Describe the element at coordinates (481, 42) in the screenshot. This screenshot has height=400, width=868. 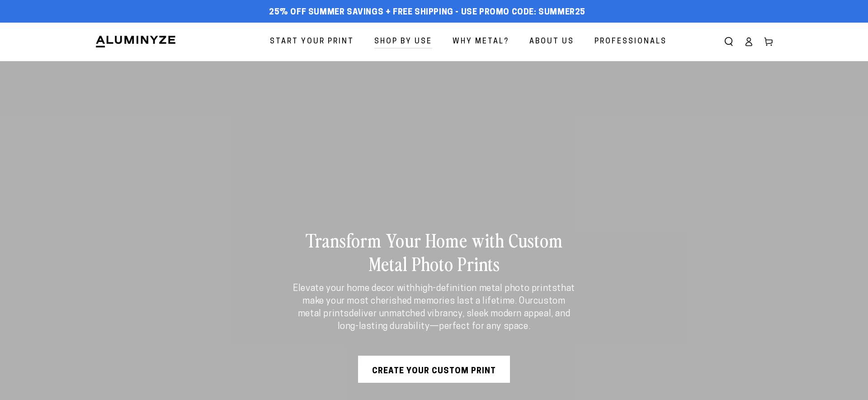
I see `span: Why Metal?` at that location.